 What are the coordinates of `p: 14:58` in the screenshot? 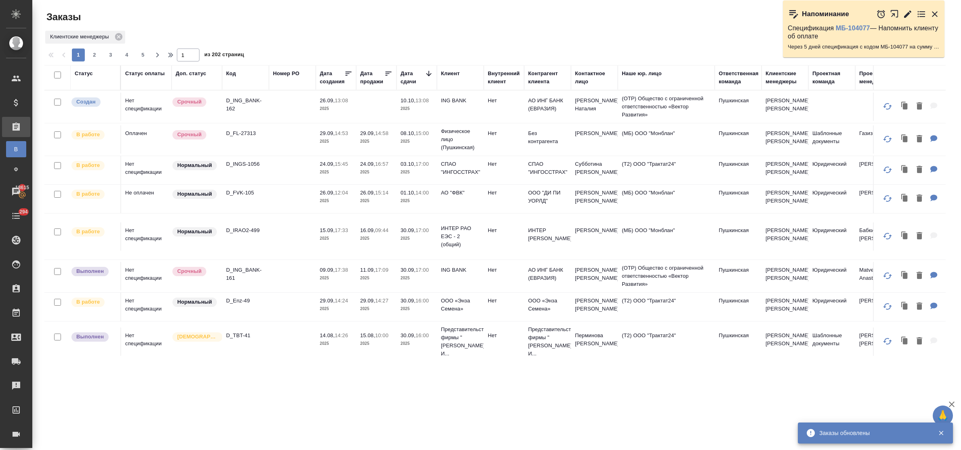 It's located at (382, 133).